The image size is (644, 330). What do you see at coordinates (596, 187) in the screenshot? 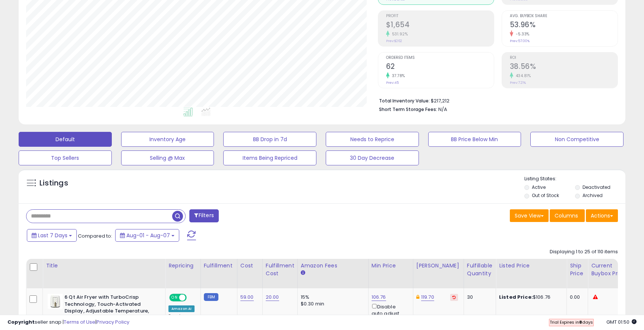
I see `label: Deactivated` at bounding box center [596, 187].